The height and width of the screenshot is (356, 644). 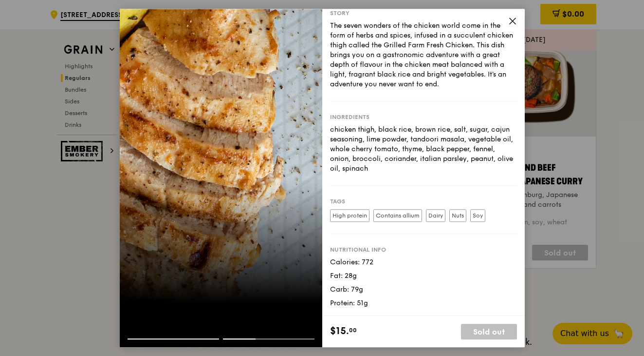 What do you see at coordinates (423, 289) in the screenshot?
I see `div: Carb: 79g` at bounding box center [423, 289].